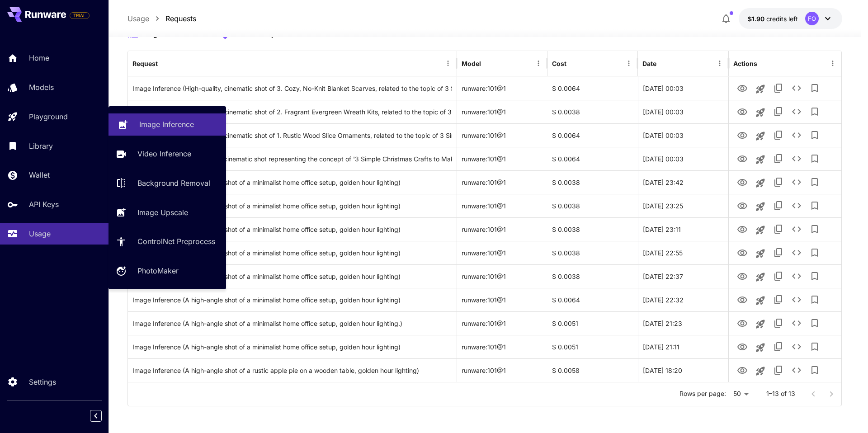 The width and height of the screenshot is (868, 433). I want to click on div: $ 0.0051, so click(593, 347).